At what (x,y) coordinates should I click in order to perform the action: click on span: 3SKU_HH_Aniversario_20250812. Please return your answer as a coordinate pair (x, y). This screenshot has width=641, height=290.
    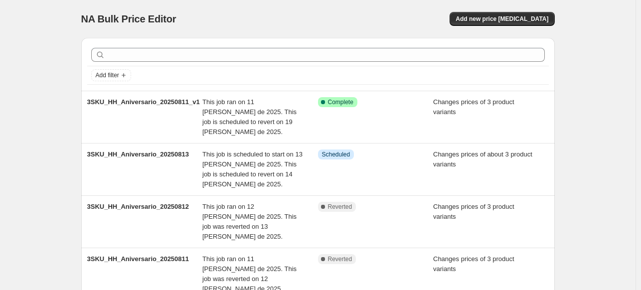
    Looking at the image, I should click on (138, 206).